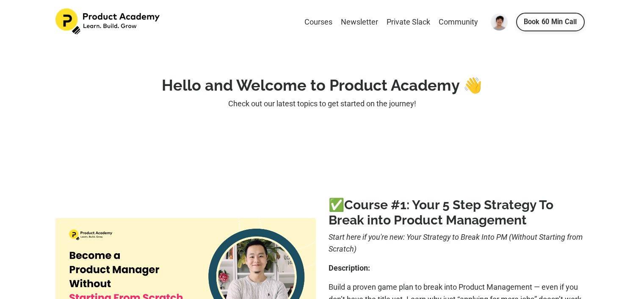  I want to click on a: Private Slack, so click(408, 22).